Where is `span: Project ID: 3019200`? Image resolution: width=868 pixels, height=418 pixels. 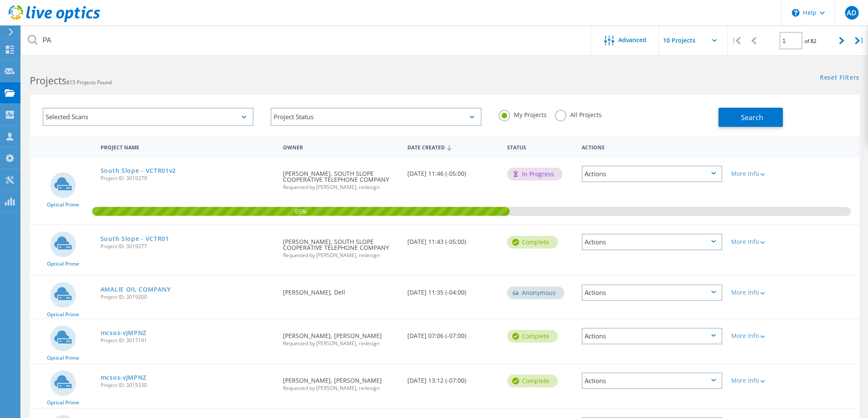
span: Project ID: 3019200 is located at coordinates (187, 297).